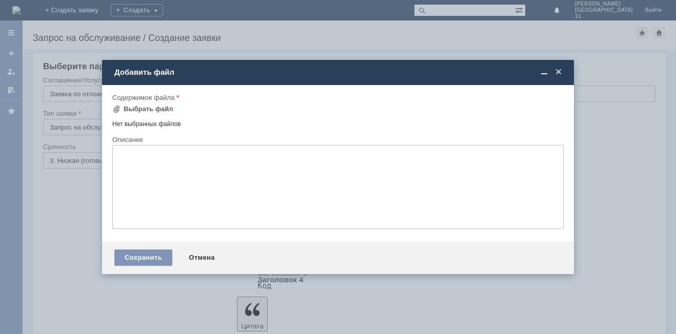 The height and width of the screenshot is (334, 676). What do you see at coordinates (339, 72) in the screenshot?
I see `div: Добавить файл` at bounding box center [339, 72].